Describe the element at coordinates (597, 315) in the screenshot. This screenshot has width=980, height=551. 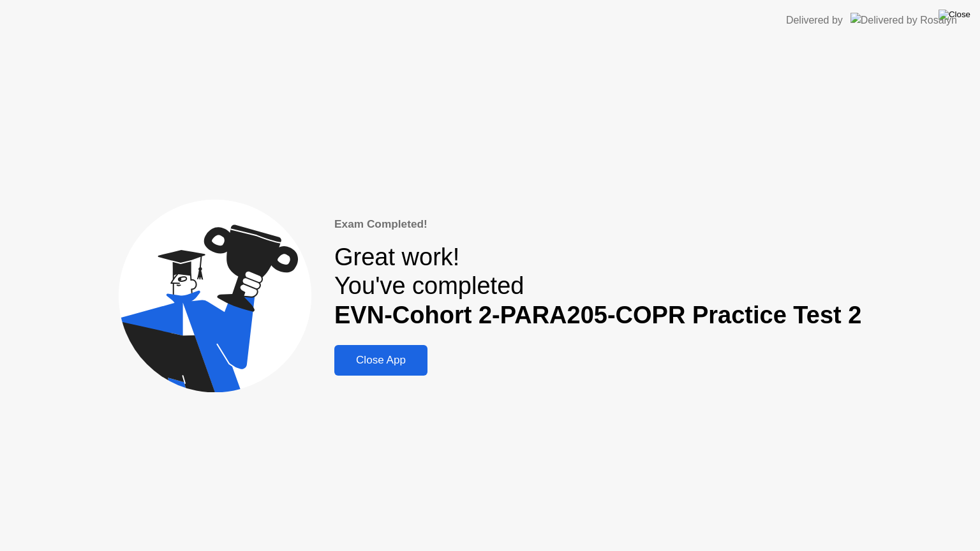
I see `b: EVN-Cohort 2-PARA205-COPR Practice Test 2` at that location.